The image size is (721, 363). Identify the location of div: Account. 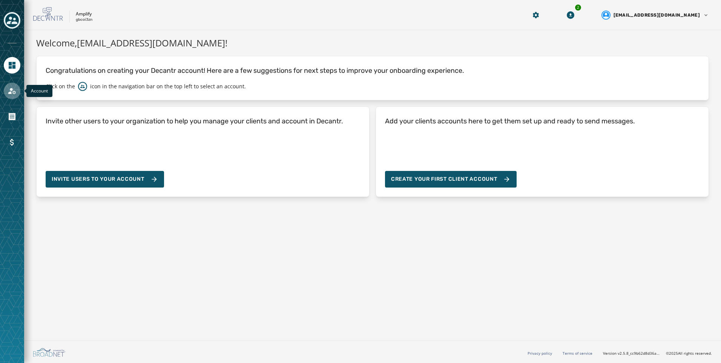
(39, 91).